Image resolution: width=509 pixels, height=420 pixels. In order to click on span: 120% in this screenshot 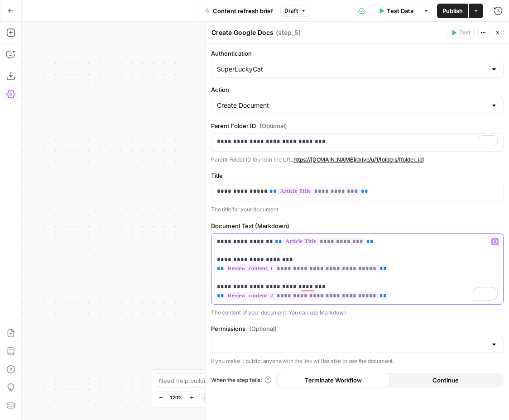, I will do `click(176, 397)`.